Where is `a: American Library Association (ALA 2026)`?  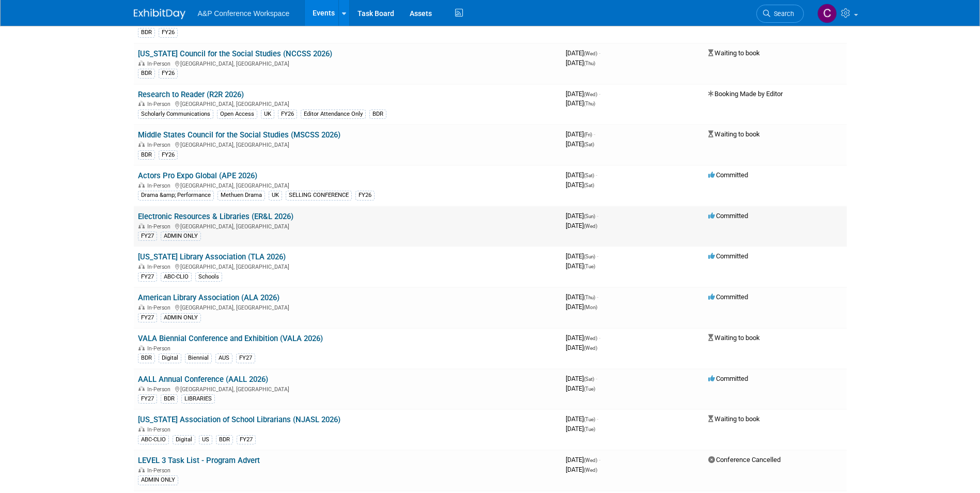
a: American Library Association (ALA 2026) is located at coordinates (209, 298).